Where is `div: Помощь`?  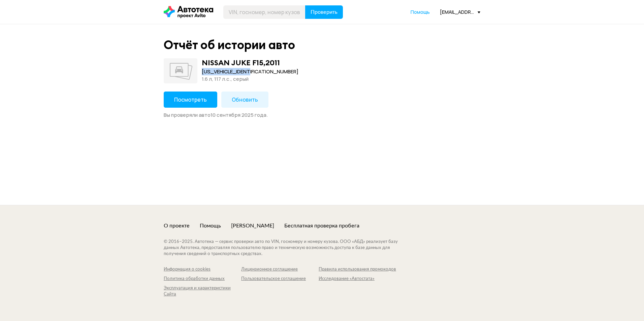 div: Помощь is located at coordinates (210, 226).